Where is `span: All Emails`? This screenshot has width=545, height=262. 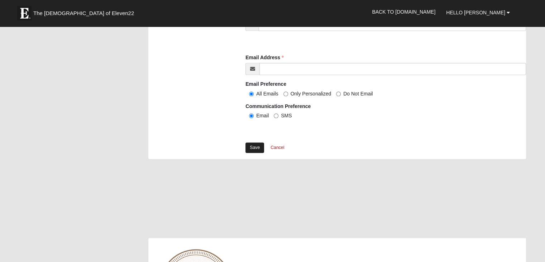
span: All Emails is located at coordinates (267, 93).